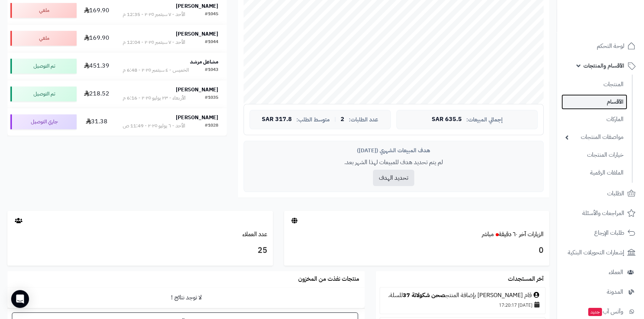 The image size is (644, 319). Describe the element at coordinates (616, 193) in the screenshot. I see `span: الطلبات` at that location.